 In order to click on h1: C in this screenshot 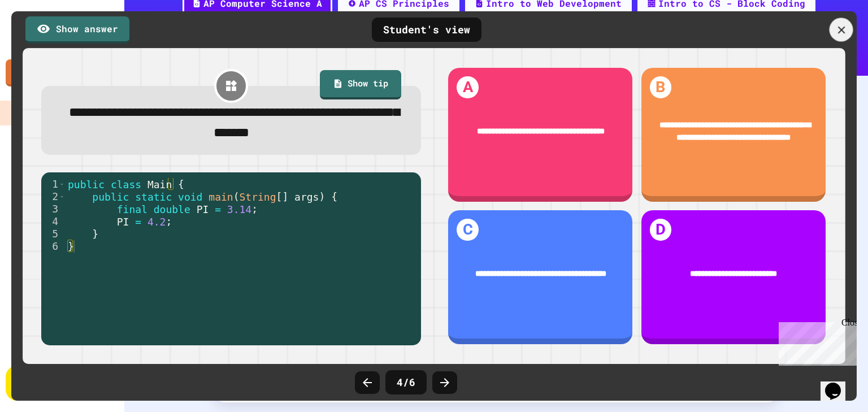, I will do `click(467, 230)`.